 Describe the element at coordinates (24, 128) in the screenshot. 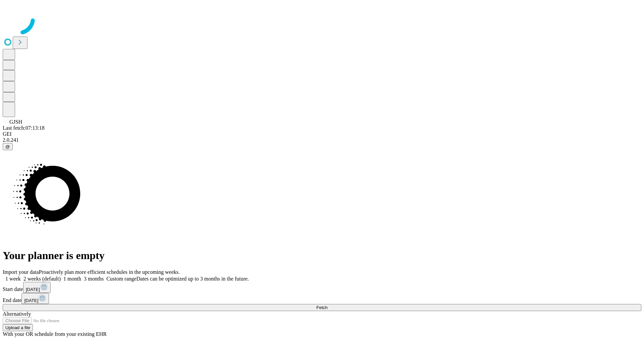

I see `span: Last fetch: 07:13:18` at that location.